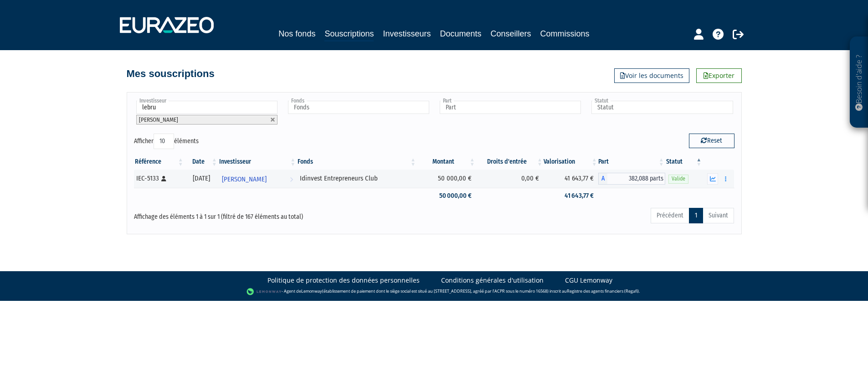  Describe the element at coordinates (297, 34) in the screenshot. I see `a: Nos fonds` at that location.